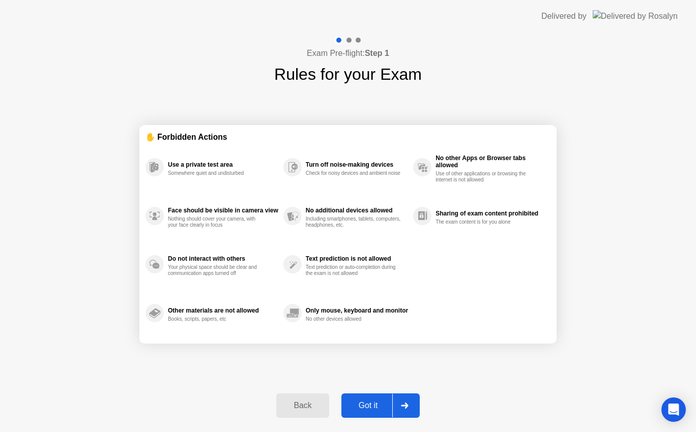 The height and width of the screenshot is (432, 696). What do you see at coordinates (348, 74) in the screenshot?
I see `h1: Rules for your Exam` at bounding box center [348, 74].